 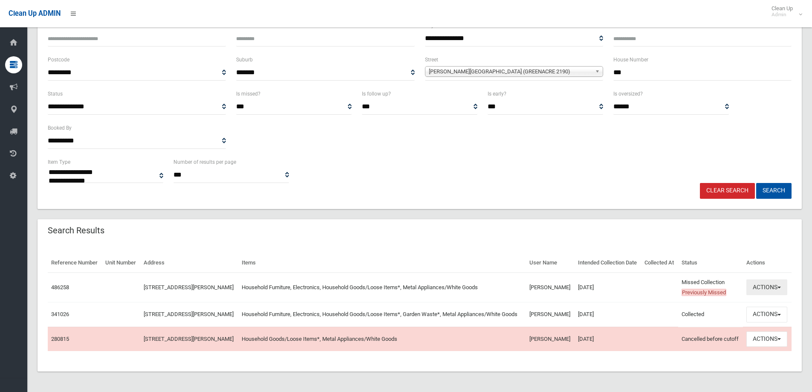 What do you see at coordinates (189, 262) in the screenshot?
I see `th: Address` at bounding box center [189, 262].